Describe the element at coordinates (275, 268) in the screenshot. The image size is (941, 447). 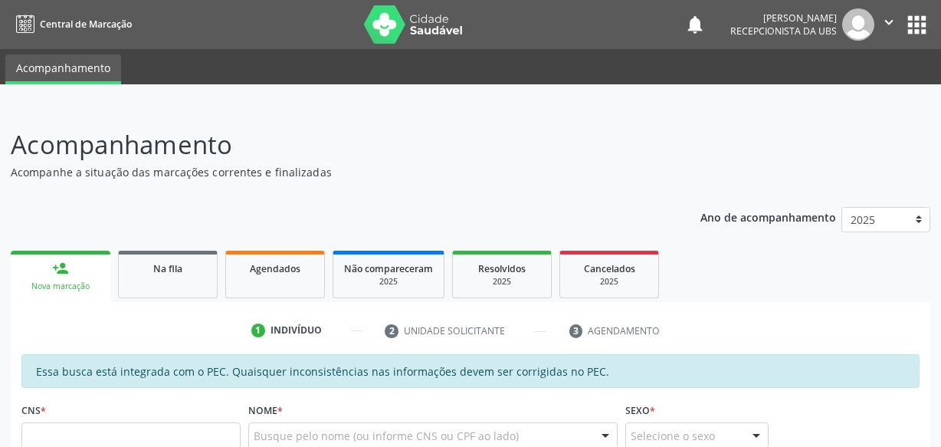
I see `span: Agendados` at that location.